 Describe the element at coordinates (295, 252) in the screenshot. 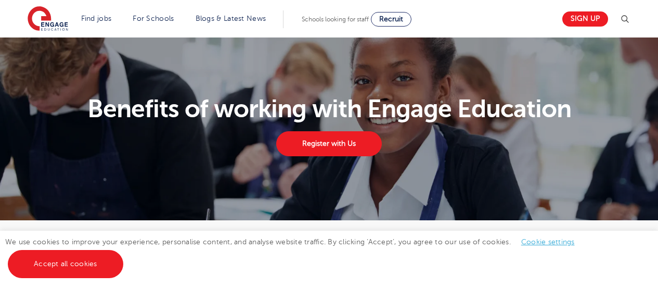

I see `span: We use cookies to improve your experience, personalise content, and analyse website traffic. By c...` at that location.